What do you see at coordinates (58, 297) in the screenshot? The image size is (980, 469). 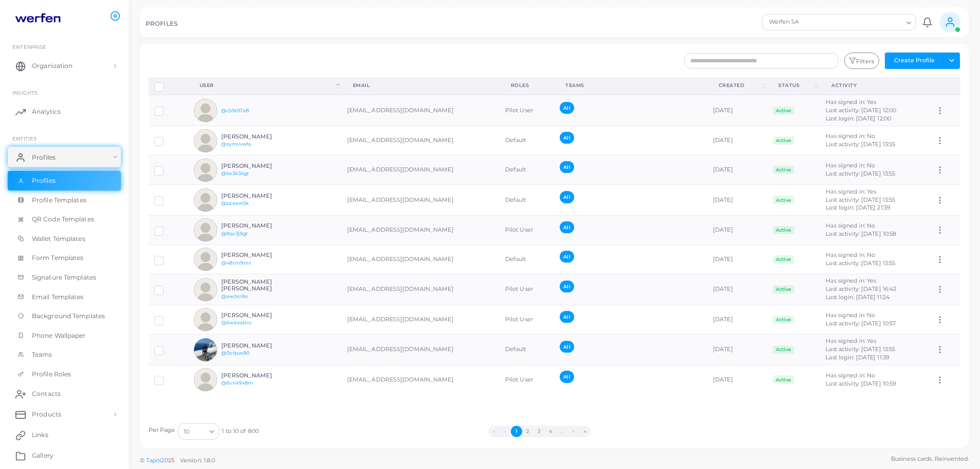 I see `span: Email Templates` at bounding box center [58, 297].